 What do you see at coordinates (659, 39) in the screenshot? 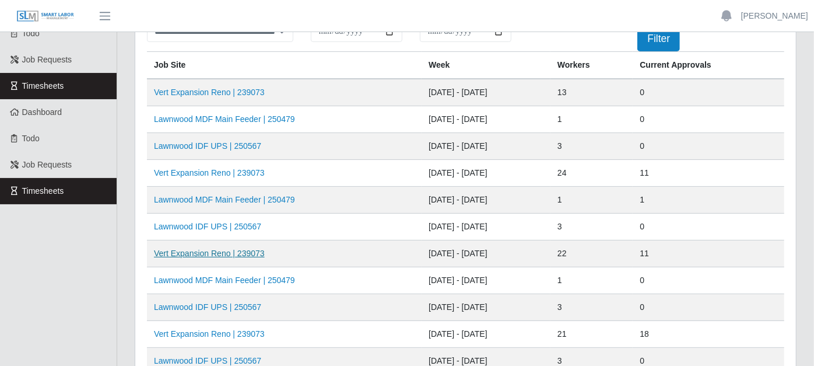
I see `button: Filter` at bounding box center [659, 39].